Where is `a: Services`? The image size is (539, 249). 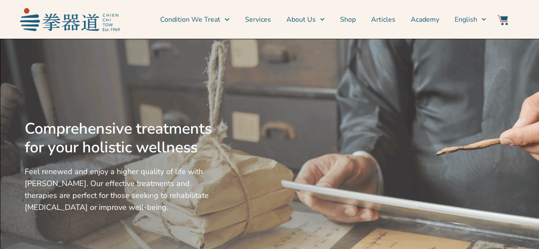 a: Services is located at coordinates (258, 20).